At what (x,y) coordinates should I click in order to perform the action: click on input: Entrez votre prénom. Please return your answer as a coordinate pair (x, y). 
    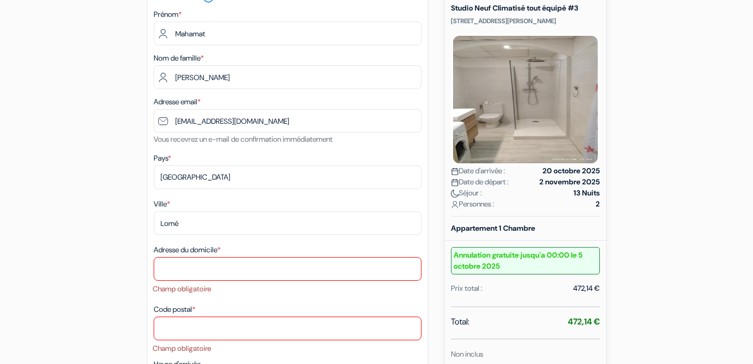
    Looking at the image, I should click on (287, 33).